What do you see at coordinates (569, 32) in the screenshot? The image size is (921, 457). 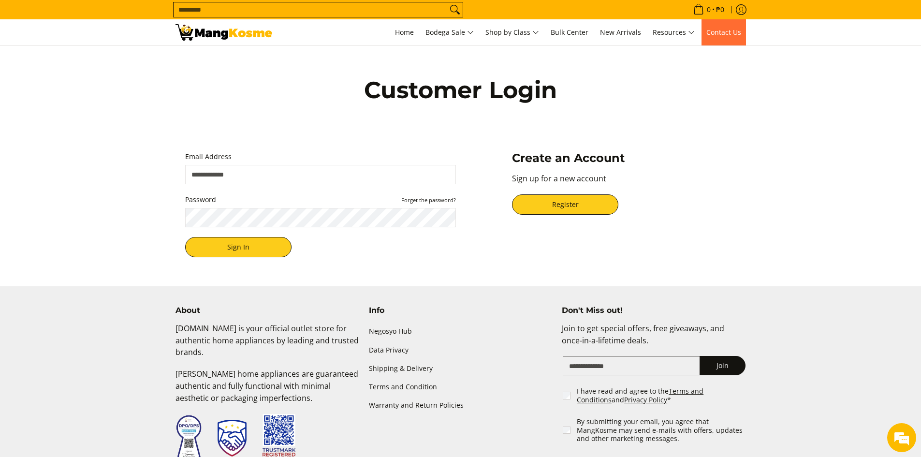 I see `a: Bulk Center` at bounding box center [569, 32].